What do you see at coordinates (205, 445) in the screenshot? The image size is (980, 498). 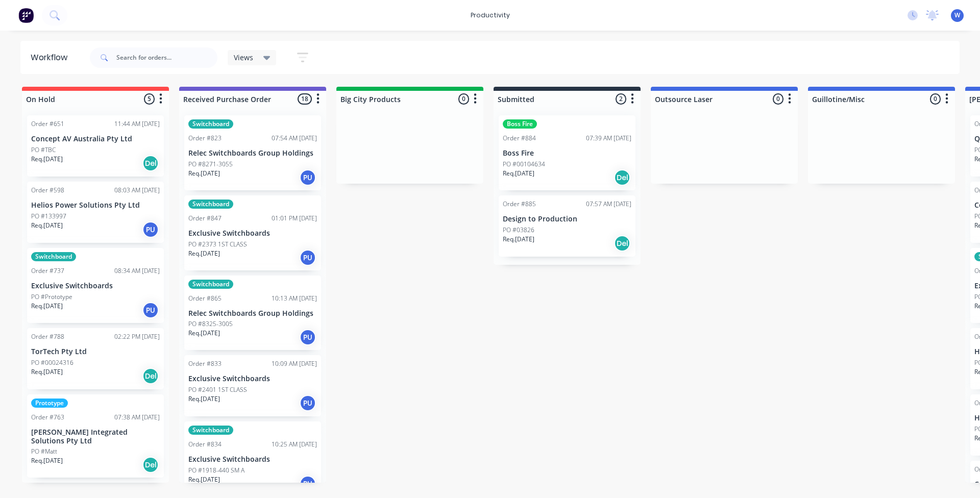 I see `div: Order #834` at bounding box center [205, 445].